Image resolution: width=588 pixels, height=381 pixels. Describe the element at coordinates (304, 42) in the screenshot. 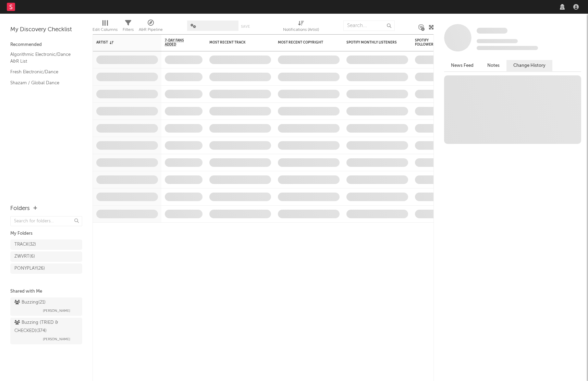

I see `div: Most Recent Copyright` at that location.